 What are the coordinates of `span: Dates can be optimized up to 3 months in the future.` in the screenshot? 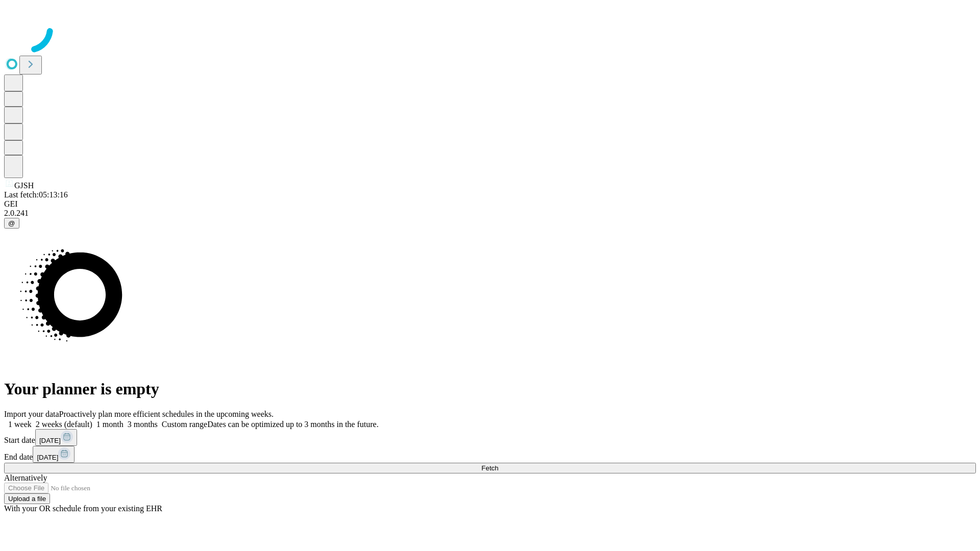 It's located at (293, 424).